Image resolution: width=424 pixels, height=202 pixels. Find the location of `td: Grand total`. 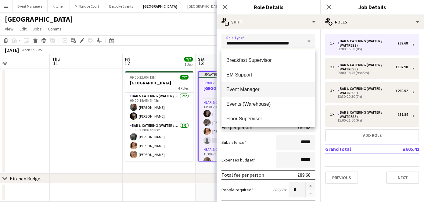

td: Grand total is located at coordinates (354, 149).